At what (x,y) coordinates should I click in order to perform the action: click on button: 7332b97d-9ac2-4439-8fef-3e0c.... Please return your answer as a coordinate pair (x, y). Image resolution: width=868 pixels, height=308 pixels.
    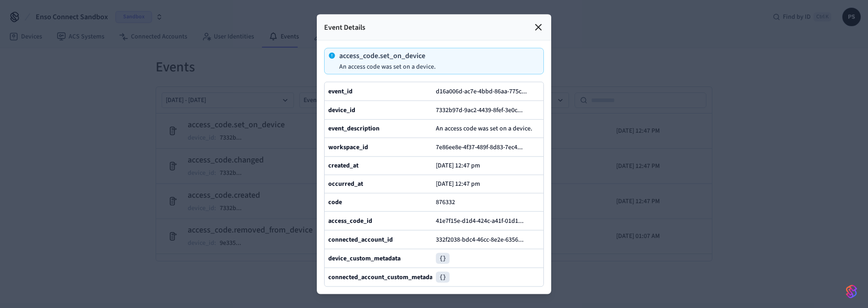
    Looking at the image, I should click on (483, 110).